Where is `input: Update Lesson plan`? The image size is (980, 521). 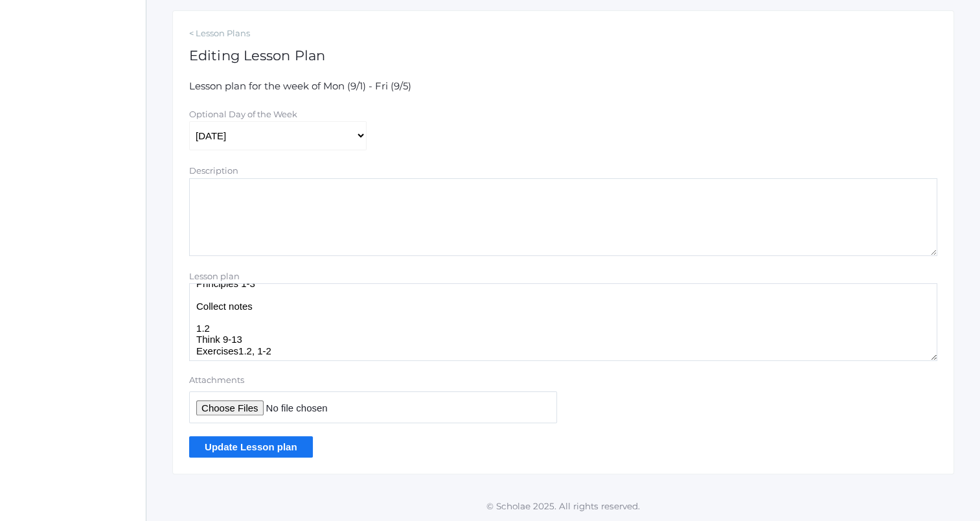 input: Update Lesson plan is located at coordinates (251, 446).